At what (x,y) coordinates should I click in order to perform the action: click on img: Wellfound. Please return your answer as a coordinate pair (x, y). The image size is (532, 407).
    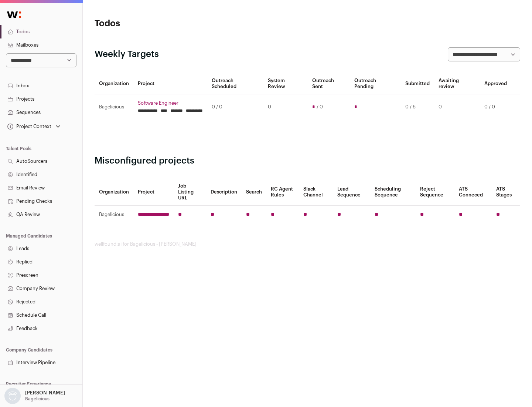
    Looking at the image, I should click on (14, 15).